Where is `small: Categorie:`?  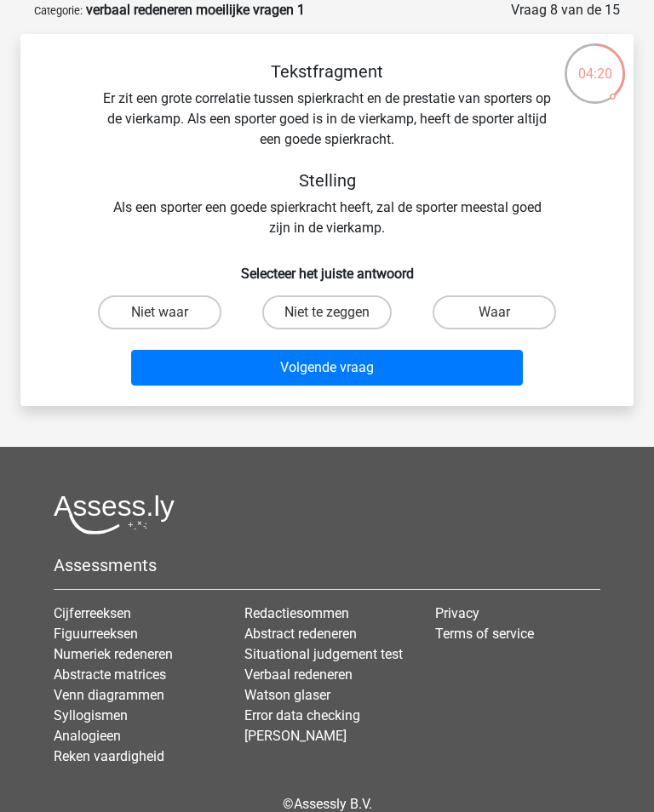
small: Categorie: is located at coordinates (58, 10).